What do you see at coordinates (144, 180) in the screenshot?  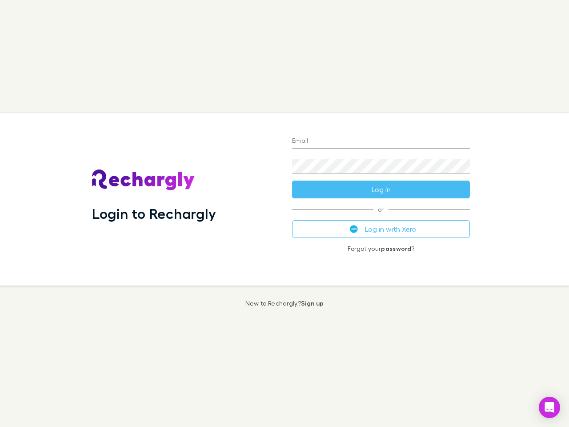 I see `img: Rechargly's Logo` at bounding box center [144, 180].